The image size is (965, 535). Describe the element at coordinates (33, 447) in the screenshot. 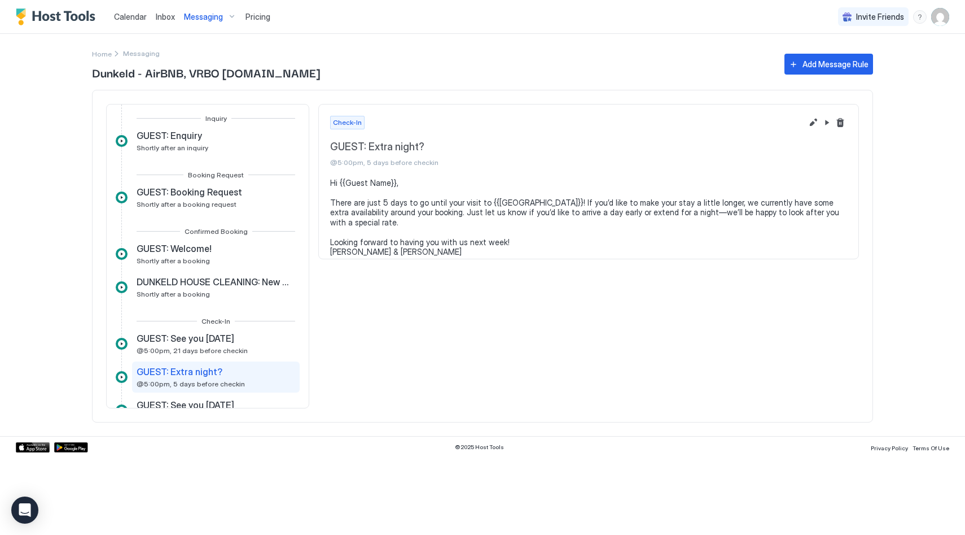

I see `a: App Store` at that location.